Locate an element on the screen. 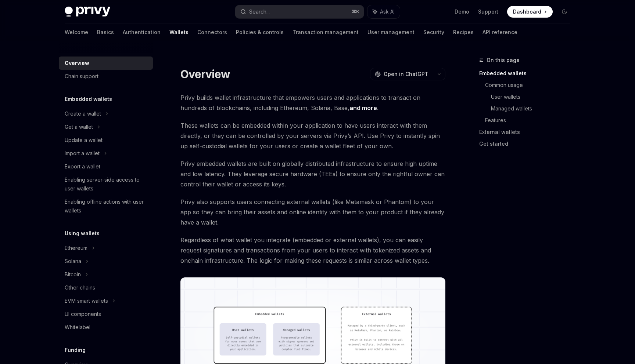  div: Bitcoin is located at coordinates (73, 275).